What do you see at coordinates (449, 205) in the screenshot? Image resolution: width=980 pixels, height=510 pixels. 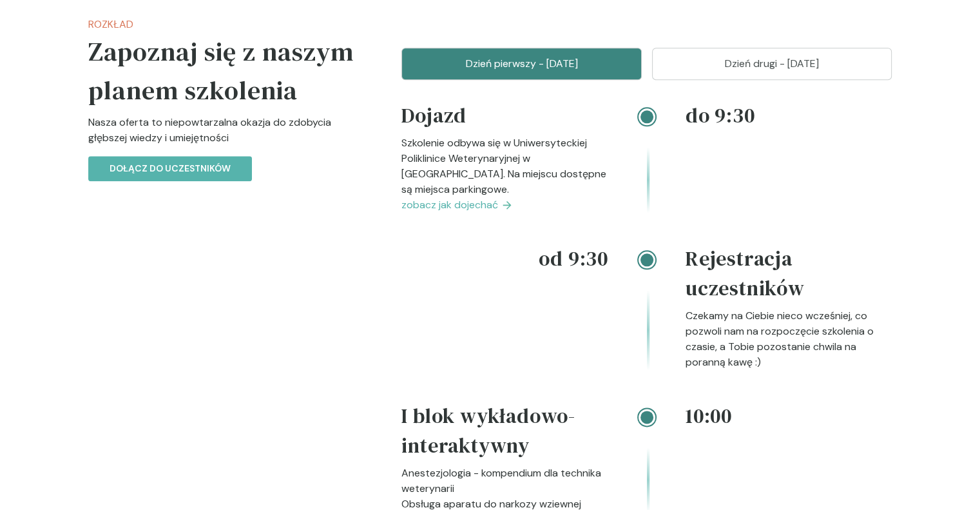 I see `span: zobacz jak dojechać` at bounding box center [449, 205].